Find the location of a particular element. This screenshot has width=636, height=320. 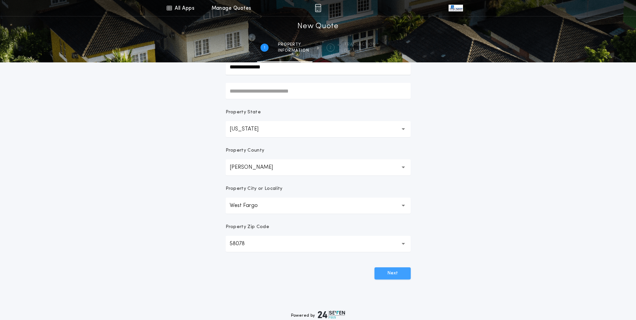

p: 58078 is located at coordinates (242, 244).